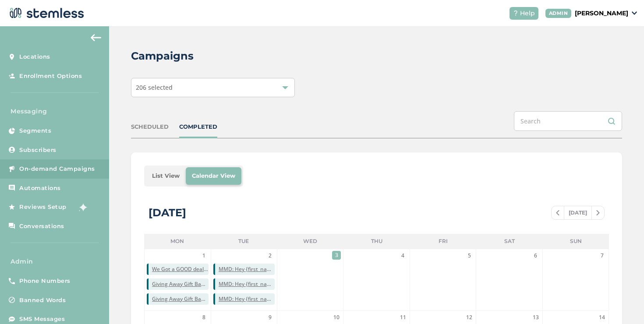 Image resolution: width=644 pixels, height=324 pixels. Describe the element at coordinates (622, 303) in the screenshot. I see `div: Chat Widget` at that location.